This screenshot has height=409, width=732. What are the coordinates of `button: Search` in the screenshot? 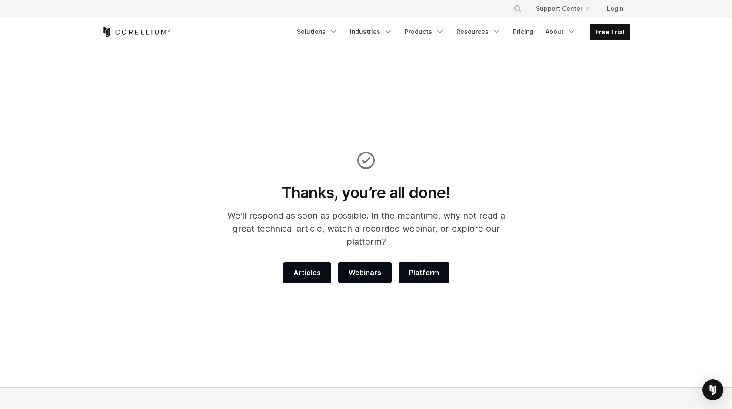 It's located at (518, 9).